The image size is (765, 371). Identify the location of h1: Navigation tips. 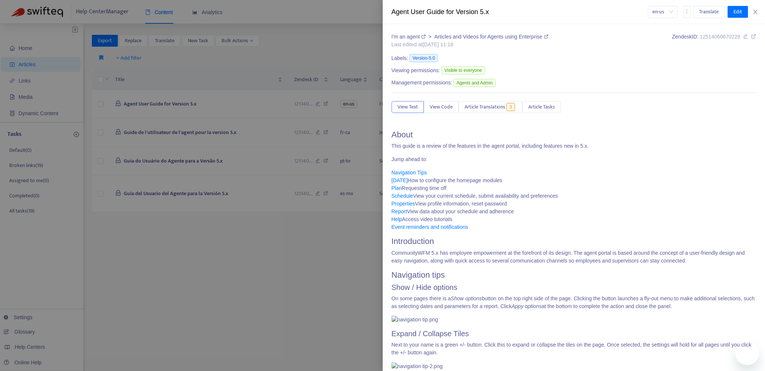
(574, 275).